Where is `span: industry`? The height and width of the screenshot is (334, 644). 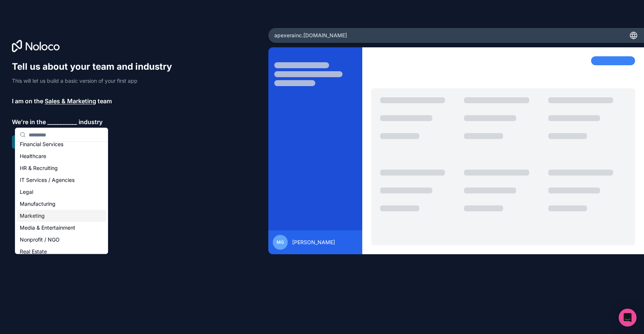
span: industry is located at coordinates (91, 122).